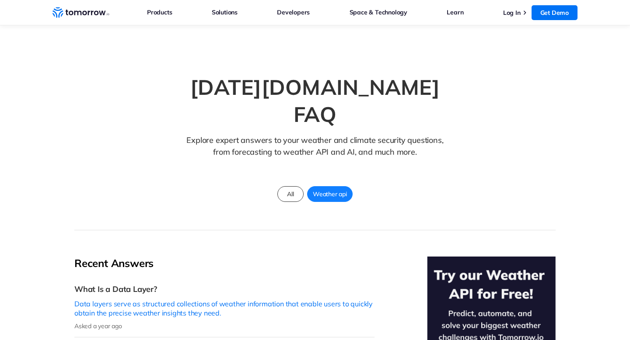 The height and width of the screenshot is (340, 630). What do you see at coordinates (224, 12) in the screenshot?
I see `a: Solutions` at bounding box center [224, 12].